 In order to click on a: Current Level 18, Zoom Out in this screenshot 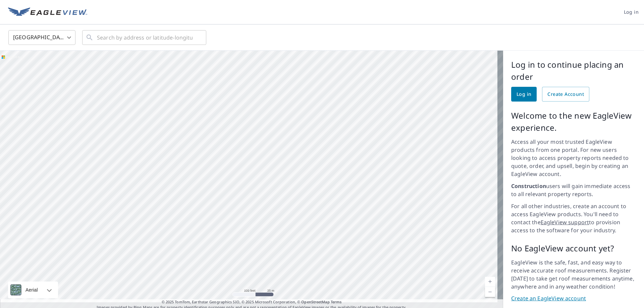, I will do `click(490, 292)`.